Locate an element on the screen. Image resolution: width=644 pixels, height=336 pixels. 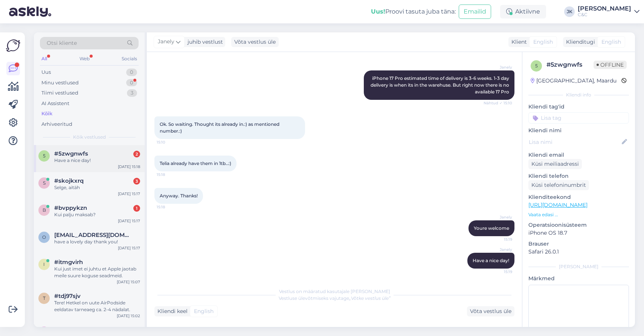
p: Kliendi telefon is located at coordinates (578, 176).